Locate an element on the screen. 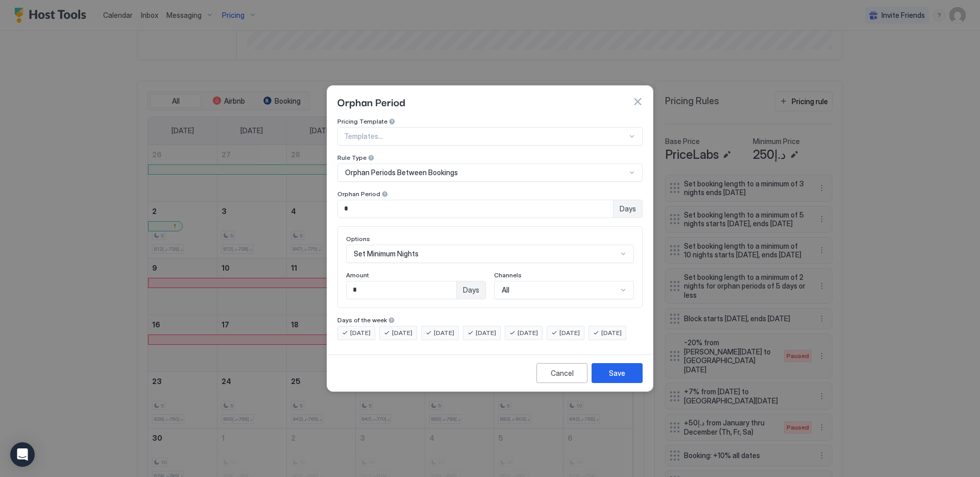 Image resolution: width=980 pixels, height=477 pixels. span: Orphan Periods Between Bookings is located at coordinates (401, 173).